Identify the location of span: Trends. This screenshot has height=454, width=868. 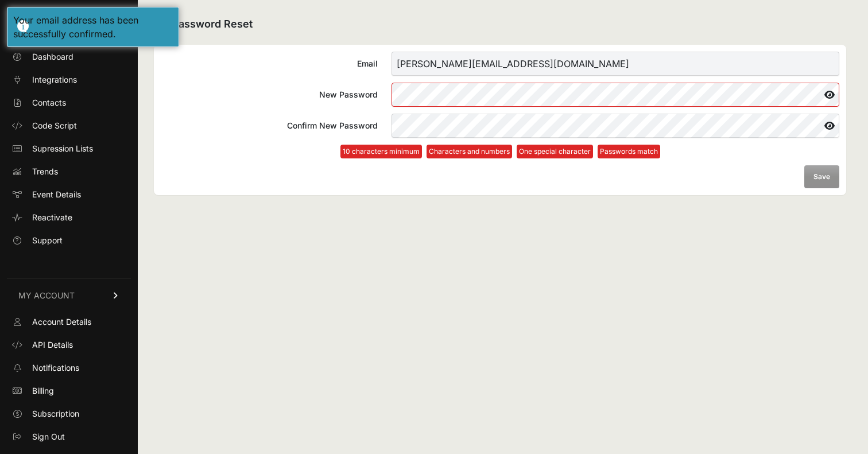
(45, 172).